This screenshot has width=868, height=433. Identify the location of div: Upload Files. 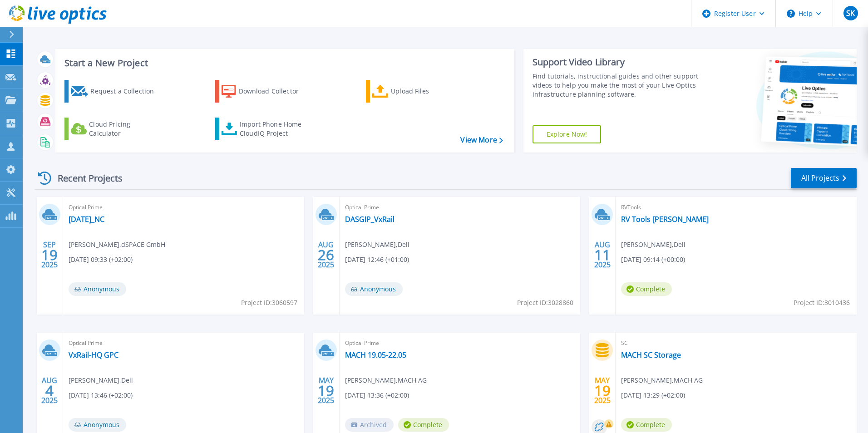
(427, 91).